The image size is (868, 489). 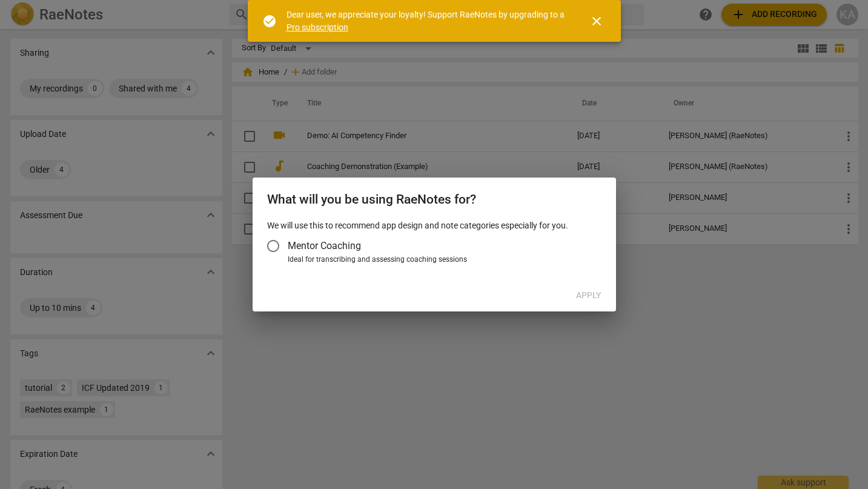 I want to click on button: Close, so click(x=596, y=21).